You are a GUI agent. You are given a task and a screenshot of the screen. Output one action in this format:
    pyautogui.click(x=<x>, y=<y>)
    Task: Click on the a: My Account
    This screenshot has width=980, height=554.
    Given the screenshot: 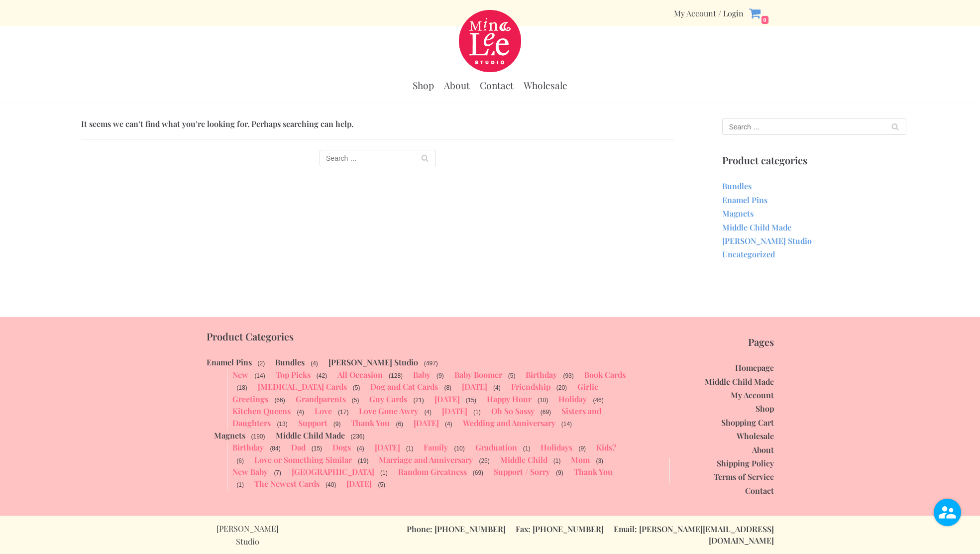 What is the action you would take?
    pyautogui.click(x=752, y=394)
    